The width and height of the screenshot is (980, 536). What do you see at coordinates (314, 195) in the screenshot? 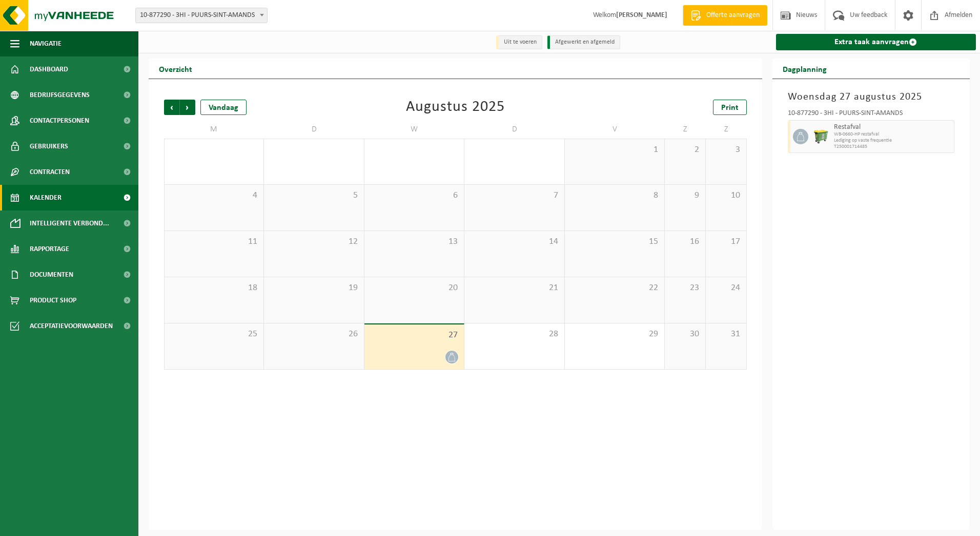
I see `span: 5` at bounding box center [314, 195].